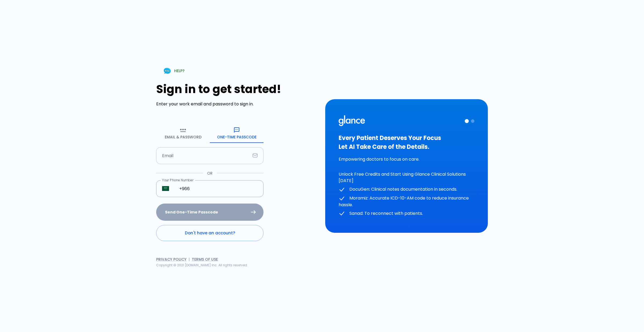 The width and height of the screenshot is (644, 332). Describe the element at coordinates (210, 233) in the screenshot. I see `a: Don't have an account?` at that location.